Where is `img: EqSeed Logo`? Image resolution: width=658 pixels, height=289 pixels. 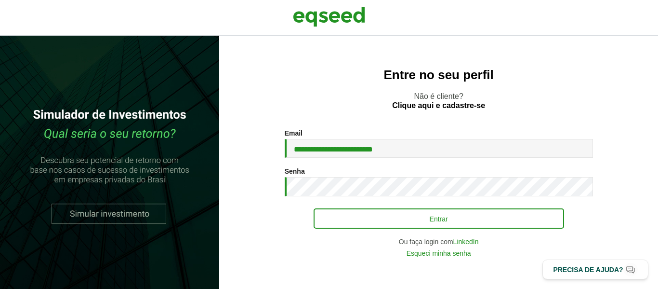 img: EqSeed Logo is located at coordinates (329, 17).